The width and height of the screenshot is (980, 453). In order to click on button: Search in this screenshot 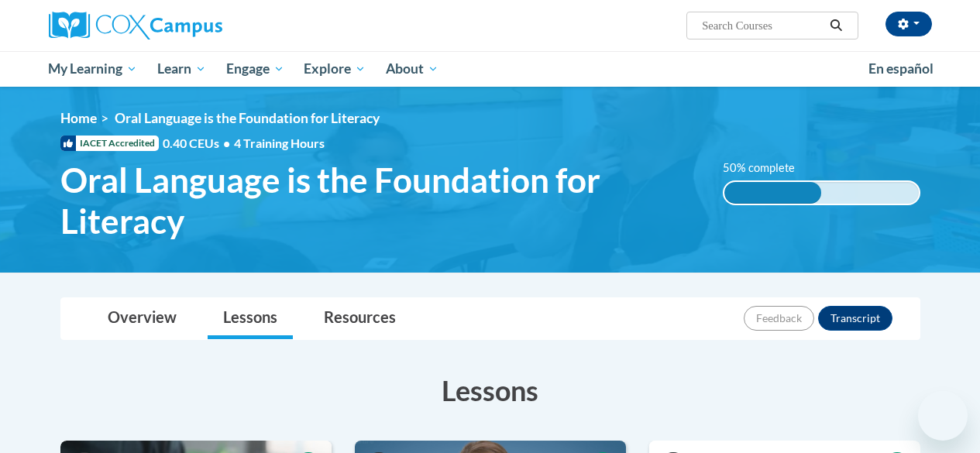, I will do `click(836, 25)`.